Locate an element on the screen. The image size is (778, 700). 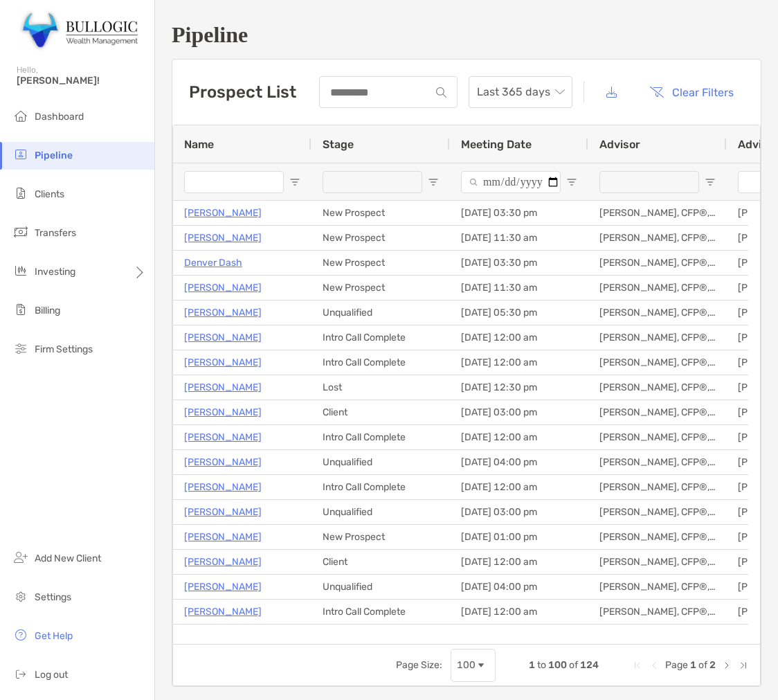
img: Zoe Logo is located at coordinates (77, 31).